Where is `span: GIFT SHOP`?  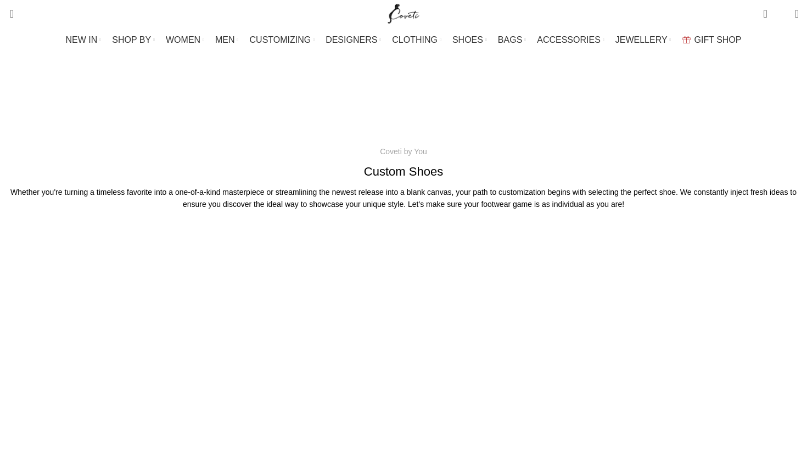
span: GIFT SHOP is located at coordinates (718, 40).